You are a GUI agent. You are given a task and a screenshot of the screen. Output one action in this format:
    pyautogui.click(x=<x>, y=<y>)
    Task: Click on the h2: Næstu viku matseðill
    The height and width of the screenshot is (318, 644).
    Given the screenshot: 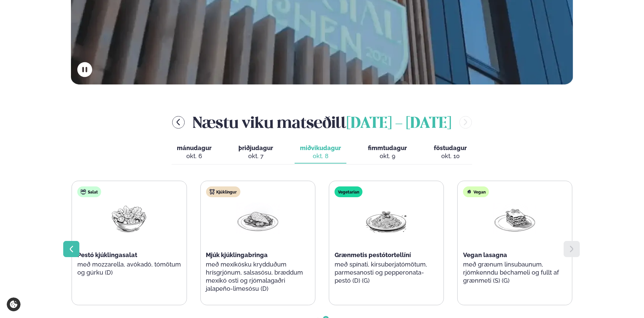 What is the action you would take?
    pyautogui.click(x=322, y=122)
    